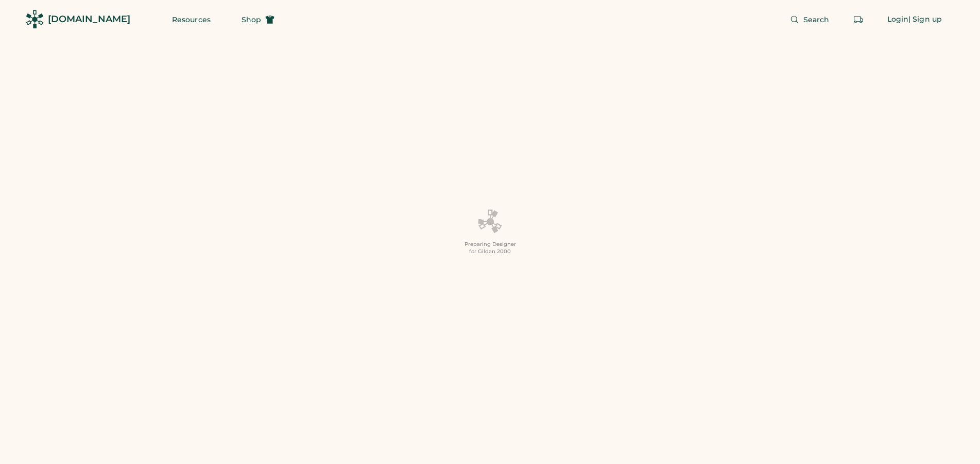 This screenshot has height=464, width=980. I want to click on button: Resources, so click(191, 20).